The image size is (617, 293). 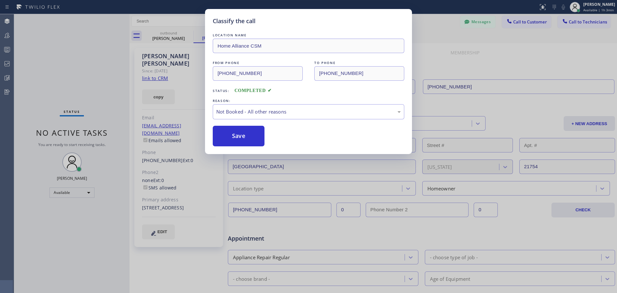 I want to click on h5: Classify the call, so click(x=234, y=21).